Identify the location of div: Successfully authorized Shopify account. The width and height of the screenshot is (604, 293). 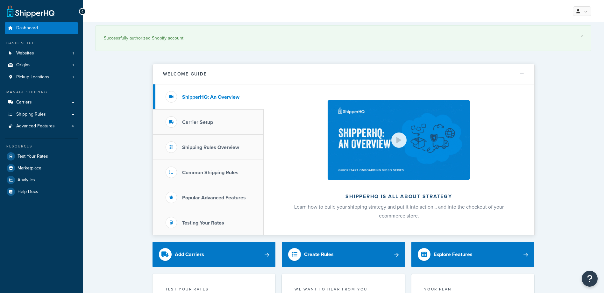
(343, 38).